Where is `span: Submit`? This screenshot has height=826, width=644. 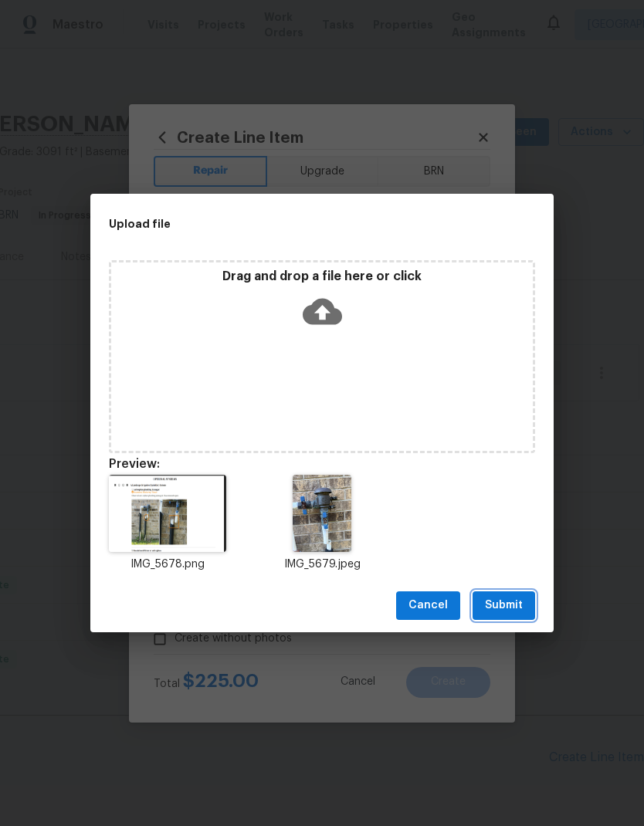 span: Submit is located at coordinates (503, 605).